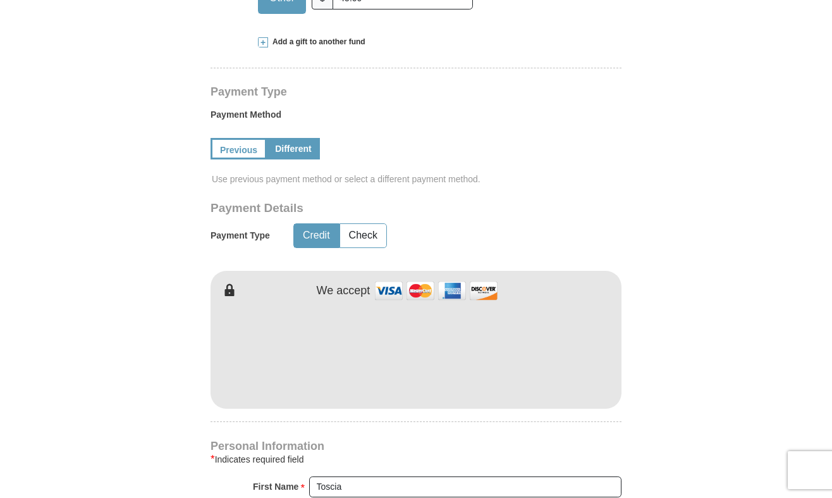  Describe the element at coordinates (372, 208) in the screenshot. I see `h3: Payment Details` at that location.